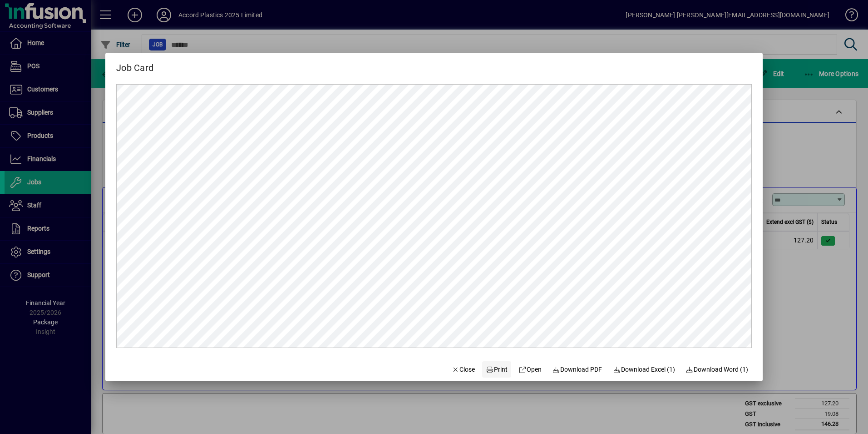 The image size is (868, 434). I want to click on button: Print, so click(497, 370).